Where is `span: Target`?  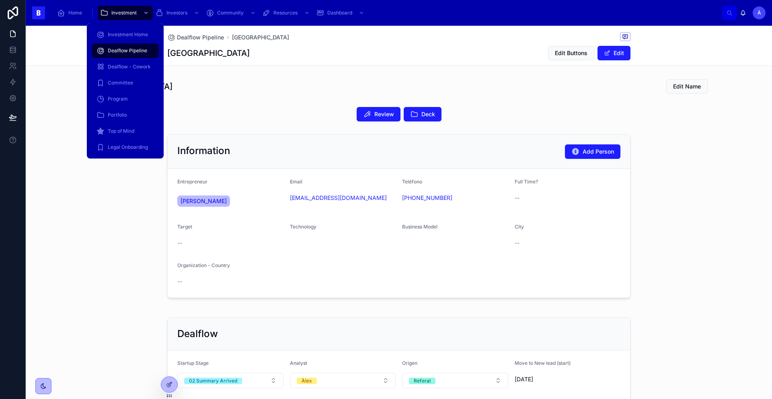
span: Target is located at coordinates (184, 226).